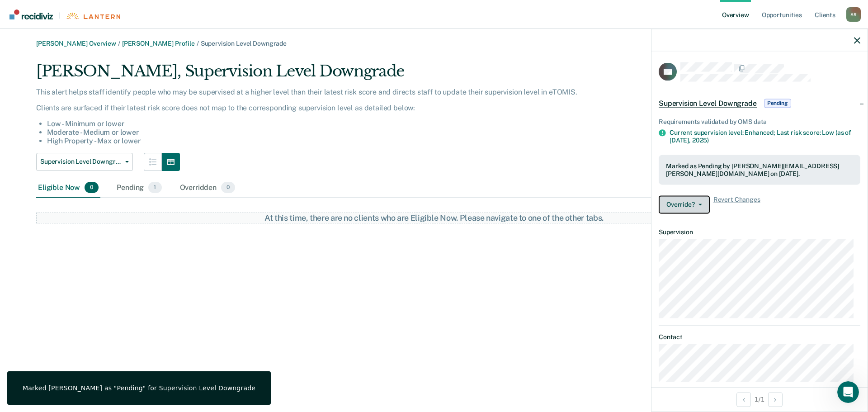 The image size is (868, 412). What do you see at coordinates (93, 16) in the screenshot?
I see `img: Lantern` at bounding box center [93, 16].